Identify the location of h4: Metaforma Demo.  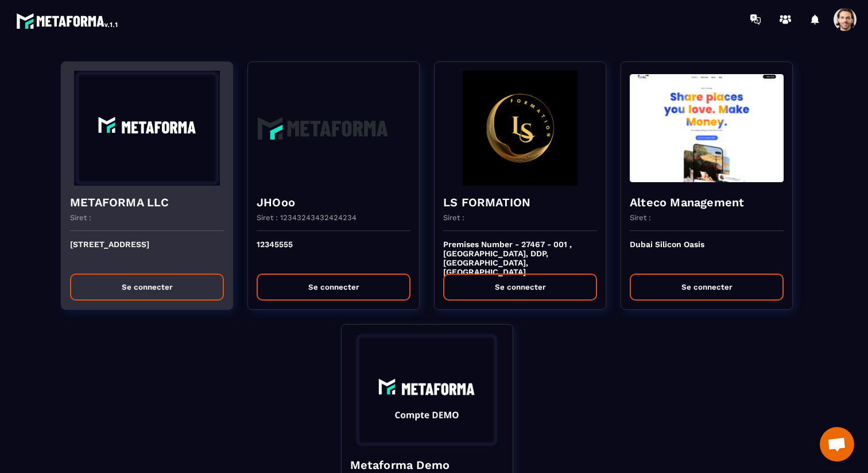
(427, 465).